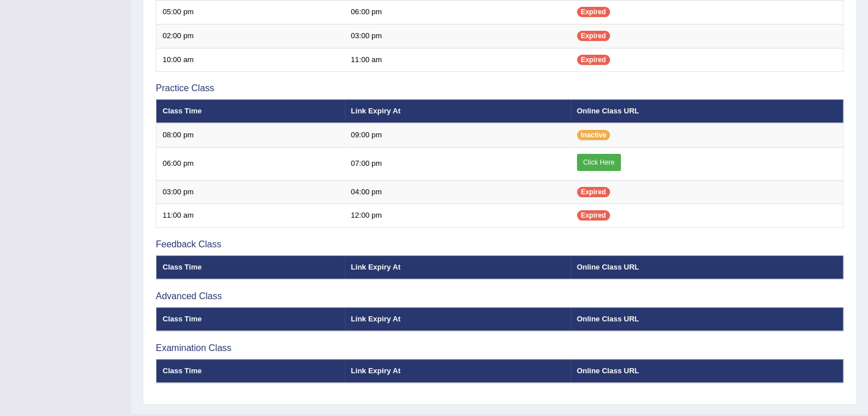 The image size is (868, 416). Describe the element at coordinates (499, 349) in the screenshot. I see `h3: Examination Class` at that location.